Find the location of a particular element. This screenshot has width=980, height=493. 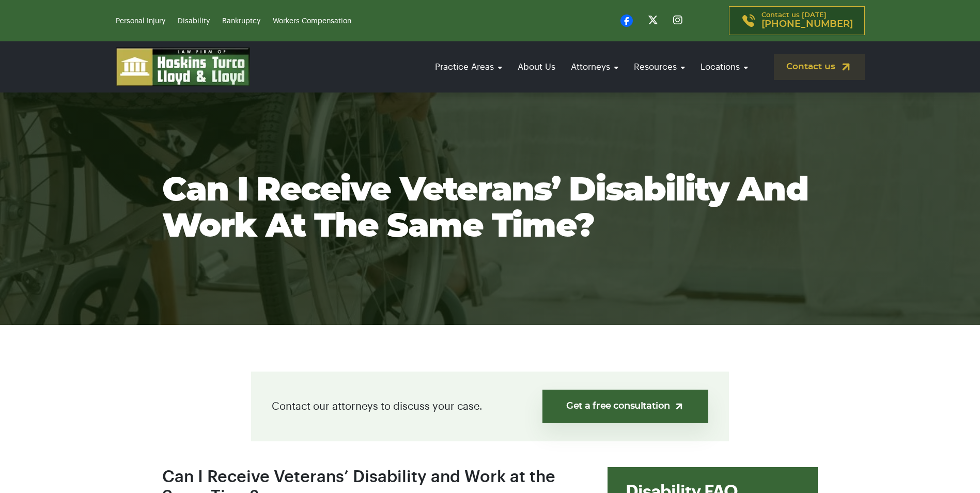

a: Attorneys is located at coordinates (595, 67).